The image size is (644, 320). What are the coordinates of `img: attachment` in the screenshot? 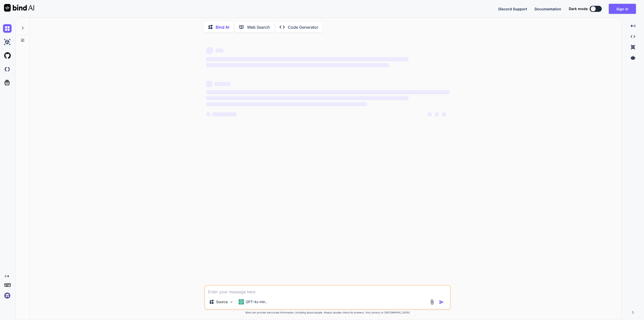 It's located at (432, 302).